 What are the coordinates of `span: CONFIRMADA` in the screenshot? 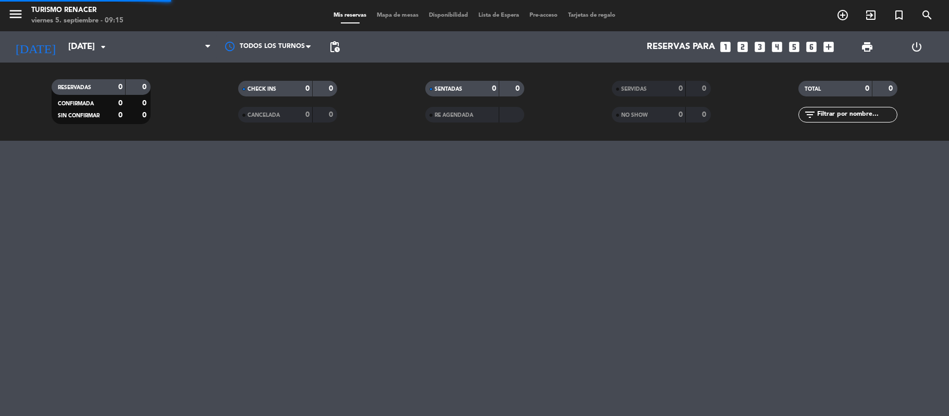 It's located at (76, 104).